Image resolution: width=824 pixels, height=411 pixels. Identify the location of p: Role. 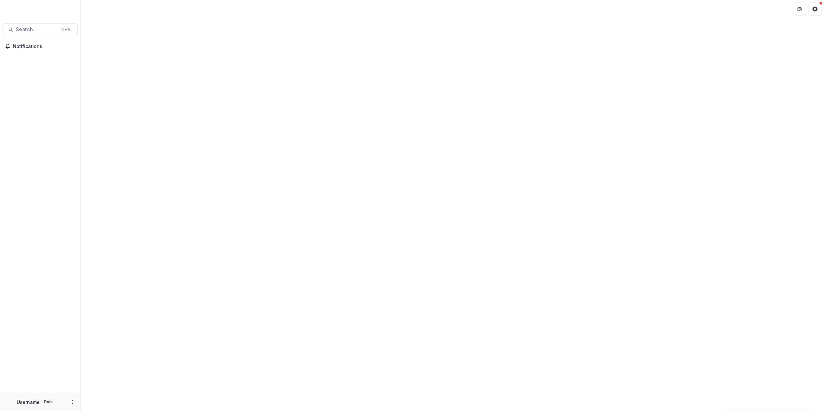
(48, 402).